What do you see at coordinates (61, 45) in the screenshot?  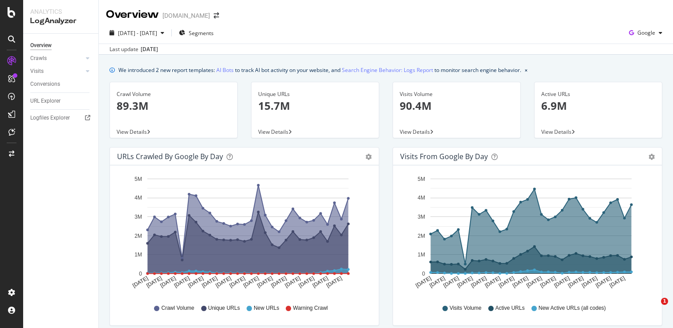 I see `a: Overview` at bounding box center [61, 45].